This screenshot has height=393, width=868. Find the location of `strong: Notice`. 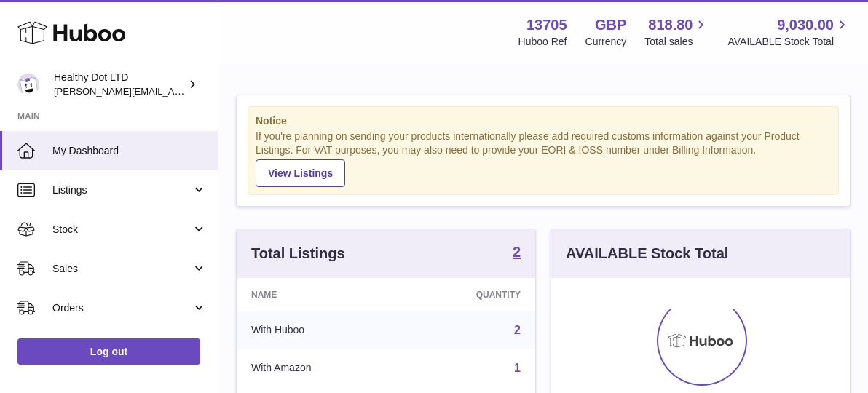

strong: Notice is located at coordinates (544, 121).